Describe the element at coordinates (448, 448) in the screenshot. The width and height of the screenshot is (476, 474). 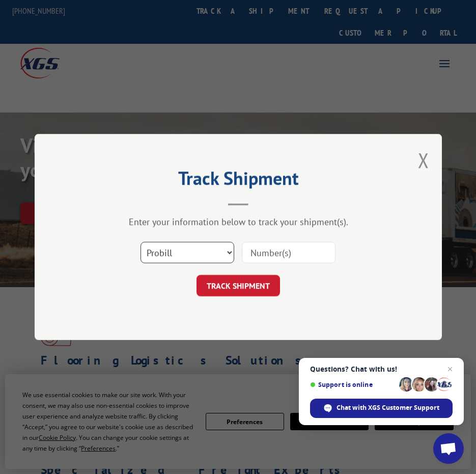
I see `div: Open chat` at that location.